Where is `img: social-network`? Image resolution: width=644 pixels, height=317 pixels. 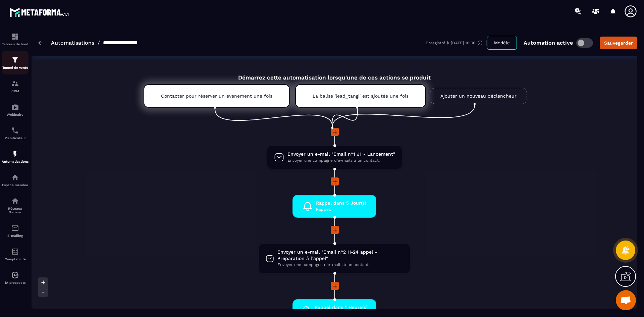 img: social-network is located at coordinates (15, 201).